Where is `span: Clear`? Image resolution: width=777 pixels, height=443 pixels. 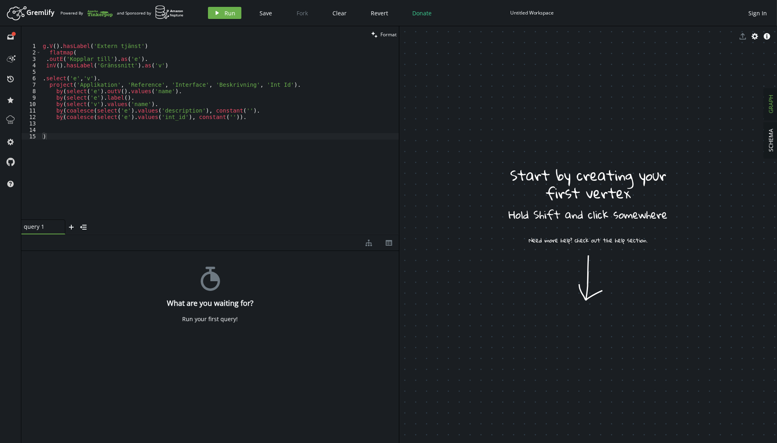 span: Clear is located at coordinates (339, 13).